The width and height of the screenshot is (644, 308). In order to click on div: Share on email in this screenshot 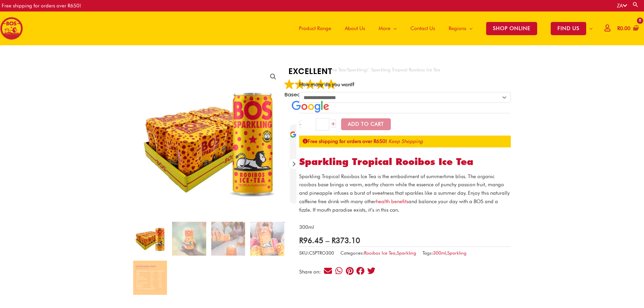, I will do `click(328, 270)`.